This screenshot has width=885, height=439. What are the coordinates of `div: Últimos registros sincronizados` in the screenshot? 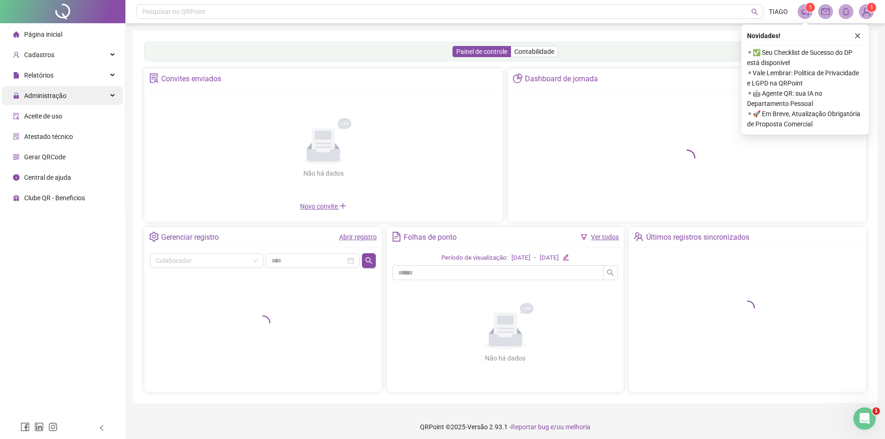 It's located at (698, 237).